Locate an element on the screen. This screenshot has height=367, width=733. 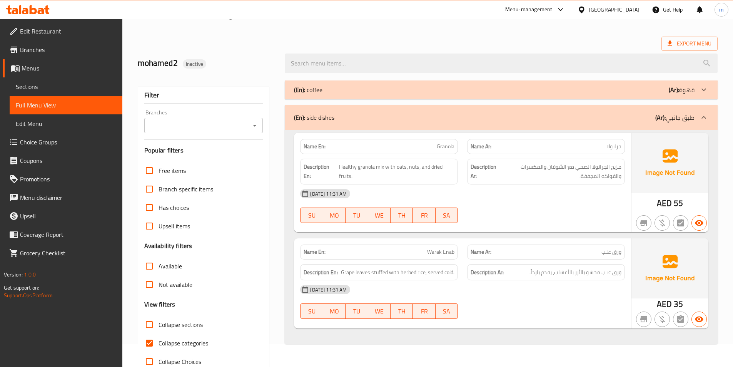
button: SU is located at coordinates (311, 215).